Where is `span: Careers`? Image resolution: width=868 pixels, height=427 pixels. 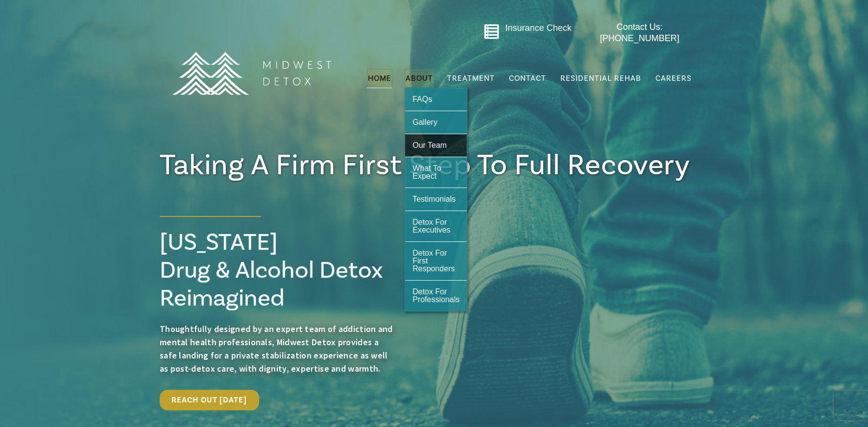 span: Careers is located at coordinates (673, 78).